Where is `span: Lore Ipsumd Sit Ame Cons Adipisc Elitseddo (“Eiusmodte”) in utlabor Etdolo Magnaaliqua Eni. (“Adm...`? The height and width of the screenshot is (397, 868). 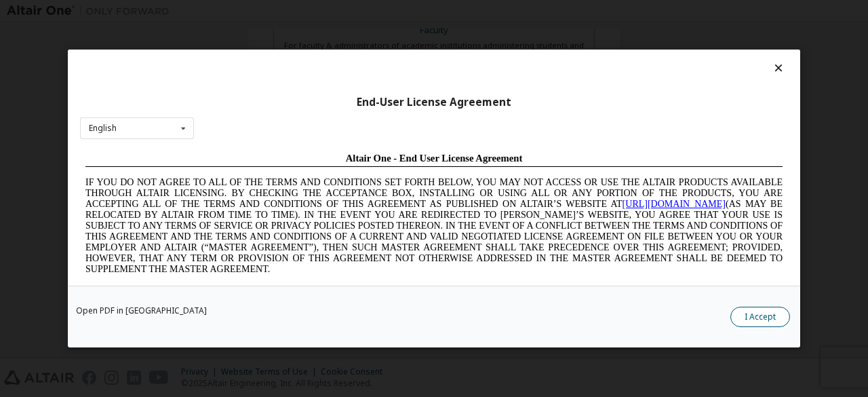
span: Lore Ipsumd Sit Ame Cons Adipisc Elitseddo (“Eiusmodte”) in utlabor Etdolo Magnaaliqua Eni. (“Adm... is located at coordinates (354, 186).